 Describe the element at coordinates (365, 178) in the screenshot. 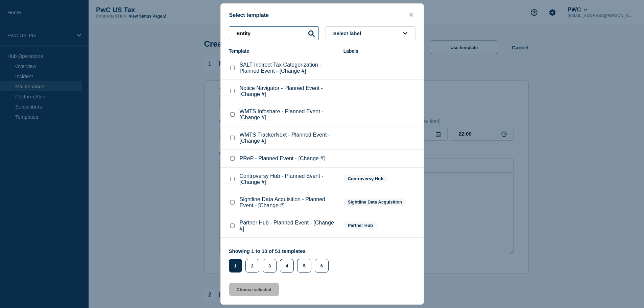

I see `span: Controversy Hub` at that location.